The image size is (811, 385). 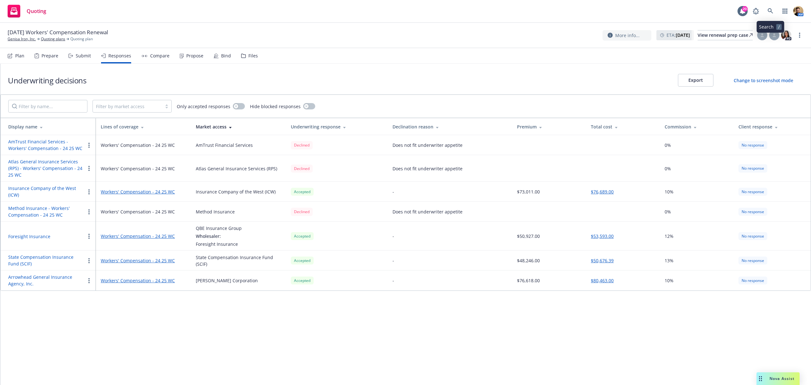 What do you see at coordinates (47, 168) in the screenshot?
I see `button: Atlas General Insurance Services (RPS) - Workers' Compensation - 24 25 WC` at bounding box center [47, 168].